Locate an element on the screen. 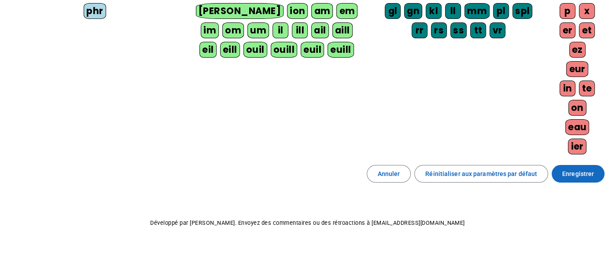  button: Réinitialiser aux paramètres par défaut is located at coordinates (482, 174).